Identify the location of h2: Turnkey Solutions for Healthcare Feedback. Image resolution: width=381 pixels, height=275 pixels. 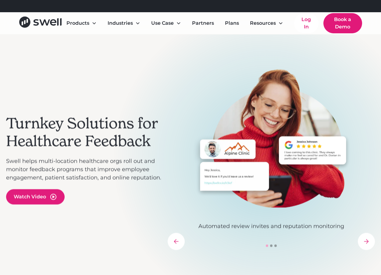
(84, 132).